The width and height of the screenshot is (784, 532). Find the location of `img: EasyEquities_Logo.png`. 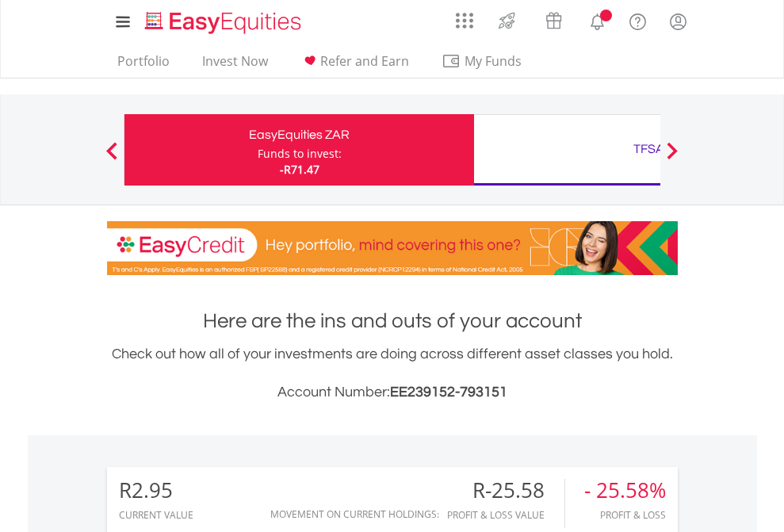

img: EasyEquities_Logo.png is located at coordinates (224, 23).